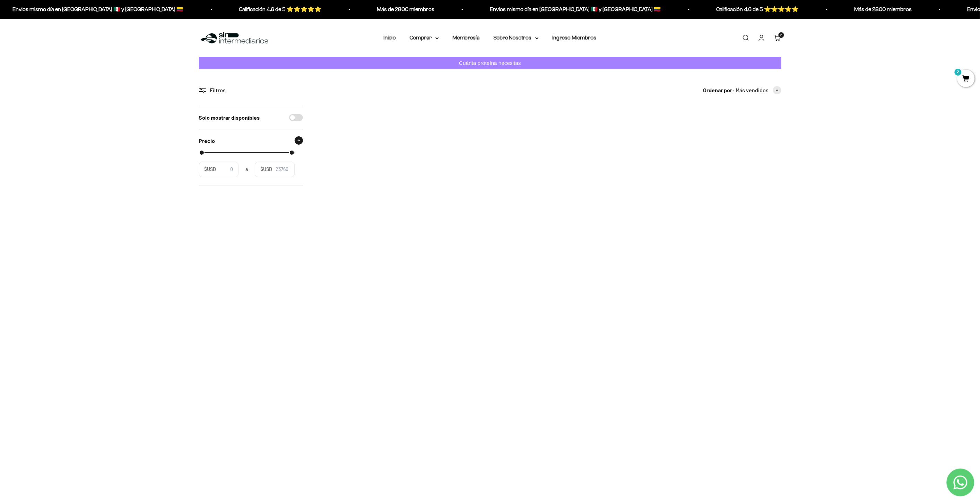 The width and height of the screenshot is (980, 503). What do you see at coordinates (247, 169) in the screenshot?
I see `span: a` at bounding box center [247, 169].